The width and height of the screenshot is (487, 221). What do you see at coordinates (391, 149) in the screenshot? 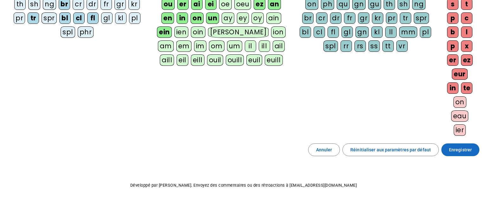
I see `button: Réinitialiser aux paramètres par défaut` at bounding box center [391, 149].